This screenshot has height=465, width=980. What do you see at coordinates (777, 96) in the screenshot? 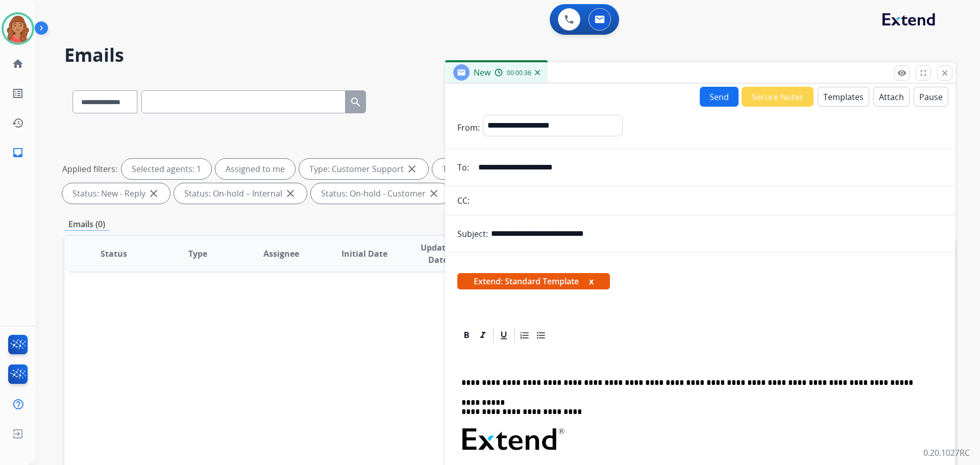
I see `button: Secure Notes` at bounding box center [777, 96].